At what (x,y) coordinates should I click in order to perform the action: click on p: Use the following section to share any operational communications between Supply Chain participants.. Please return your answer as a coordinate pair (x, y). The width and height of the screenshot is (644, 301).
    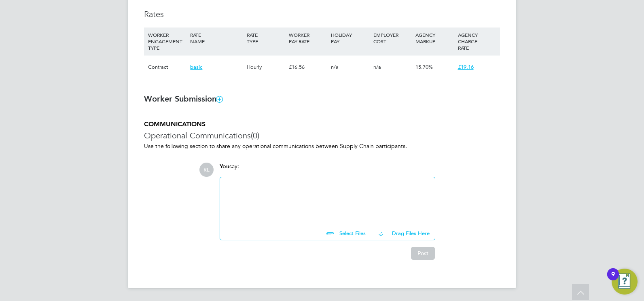
    Looking at the image, I should click on (322, 146).